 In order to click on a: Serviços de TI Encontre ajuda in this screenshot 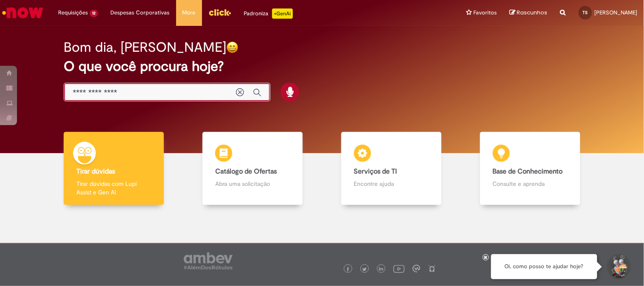, I will do `click(391, 168)`.